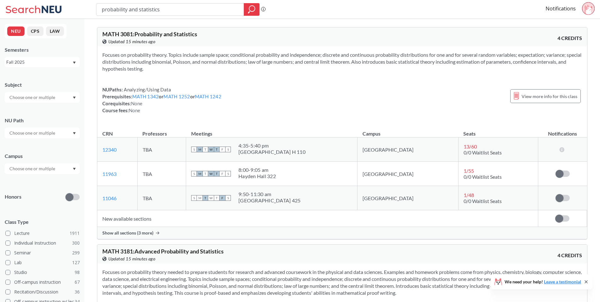  Describe the element at coordinates (543, 282) in the screenshot. I see `span: We need your help!` at that location.